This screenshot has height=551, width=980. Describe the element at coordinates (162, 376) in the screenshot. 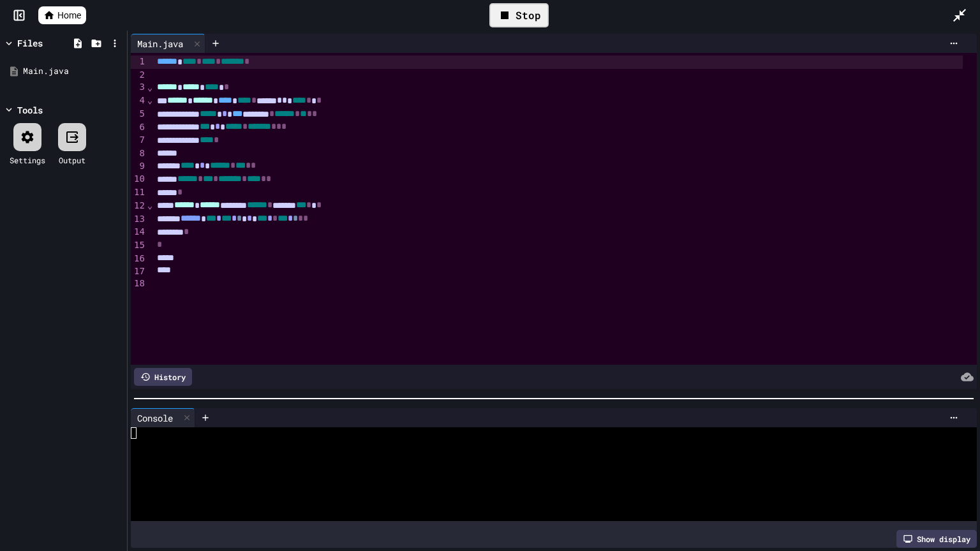

I see `div: History` at that location.